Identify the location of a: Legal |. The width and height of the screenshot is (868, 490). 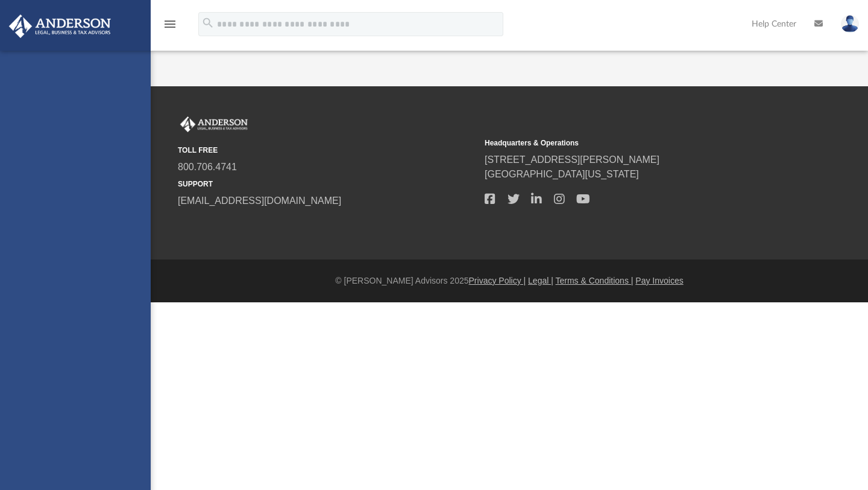
(541, 281).